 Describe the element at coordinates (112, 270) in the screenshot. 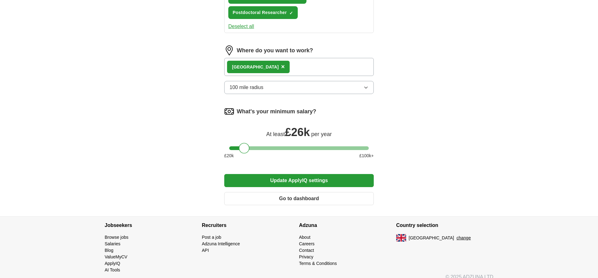

I see `a: AI Tools` at that location.